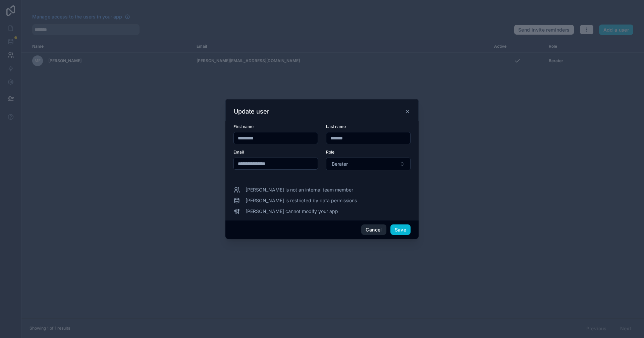  Describe the element at coordinates (252, 112) in the screenshot. I see `h3: Update user` at that location.